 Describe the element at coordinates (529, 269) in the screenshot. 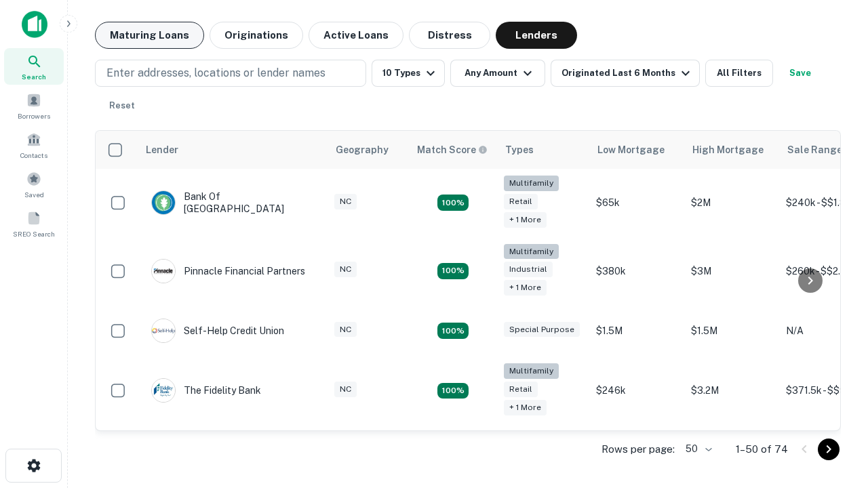

I see `div: Industrial` at that location.